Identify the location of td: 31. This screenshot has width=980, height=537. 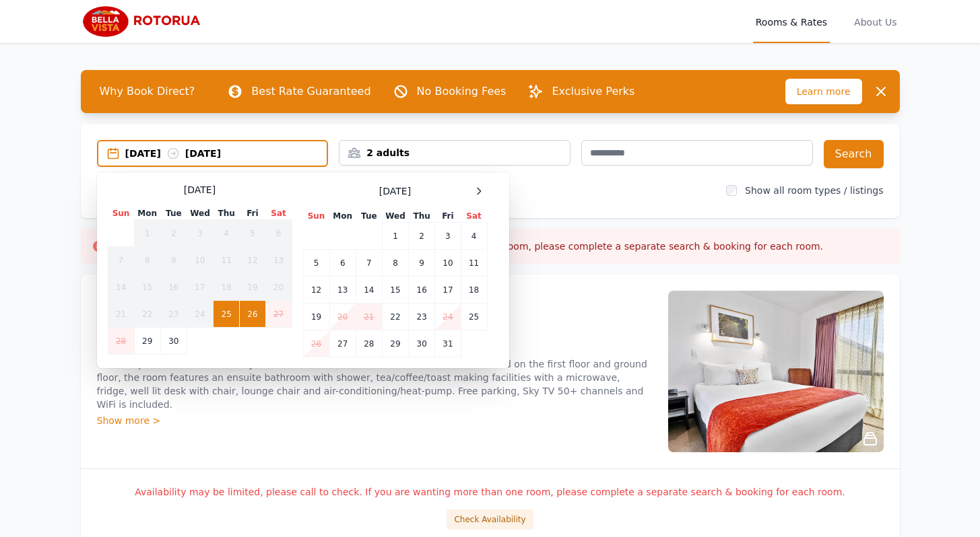
(448, 345).